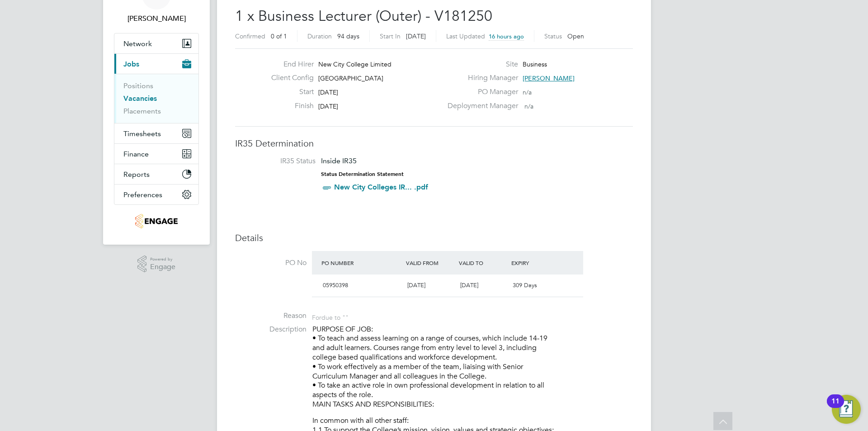 The width and height of the screenshot is (868, 431). What do you see at coordinates (157, 195) in the screenshot?
I see `button: Preferences` at bounding box center [157, 195].